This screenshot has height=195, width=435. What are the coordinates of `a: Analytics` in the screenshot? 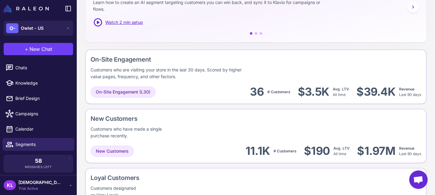 It's located at (38, 160).